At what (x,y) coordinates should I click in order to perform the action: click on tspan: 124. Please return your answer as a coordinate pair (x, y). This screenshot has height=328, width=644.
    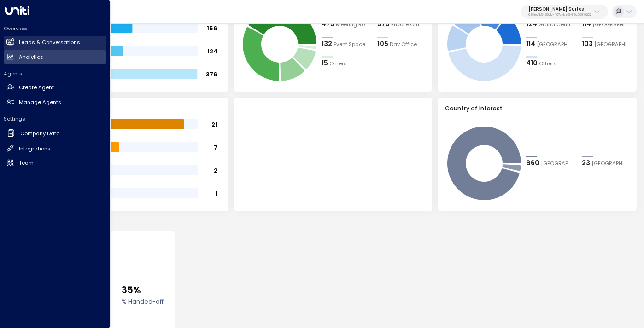
    Looking at the image, I should click on (213, 51).